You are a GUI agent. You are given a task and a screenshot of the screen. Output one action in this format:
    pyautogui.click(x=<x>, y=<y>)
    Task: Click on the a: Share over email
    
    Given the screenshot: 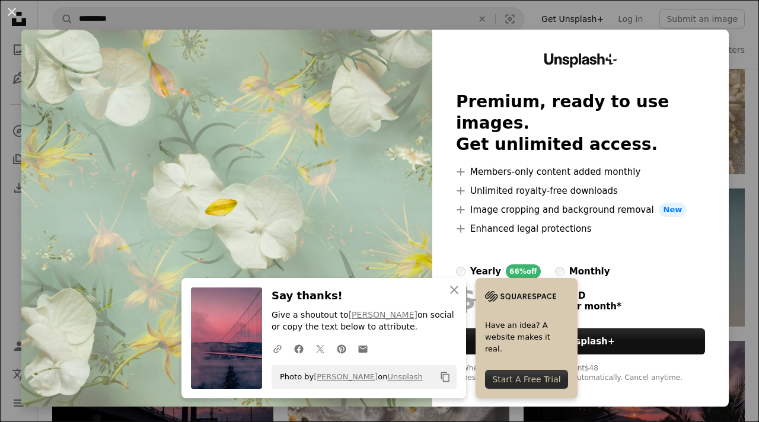 What is the action you would take?
    pyautogui.click(x=363, y=349)
    